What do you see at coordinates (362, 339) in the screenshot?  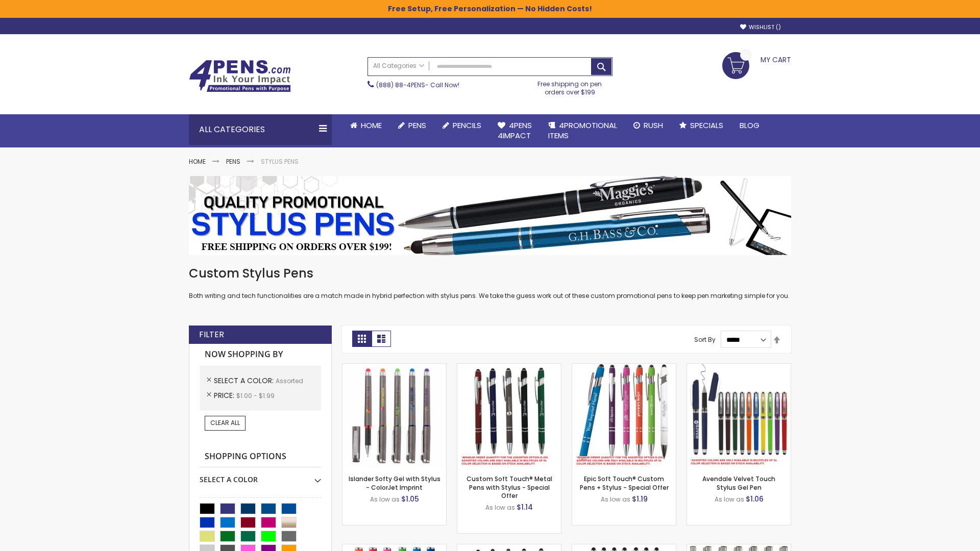 I see `strong: Grid` at bounding box center [362, 339].